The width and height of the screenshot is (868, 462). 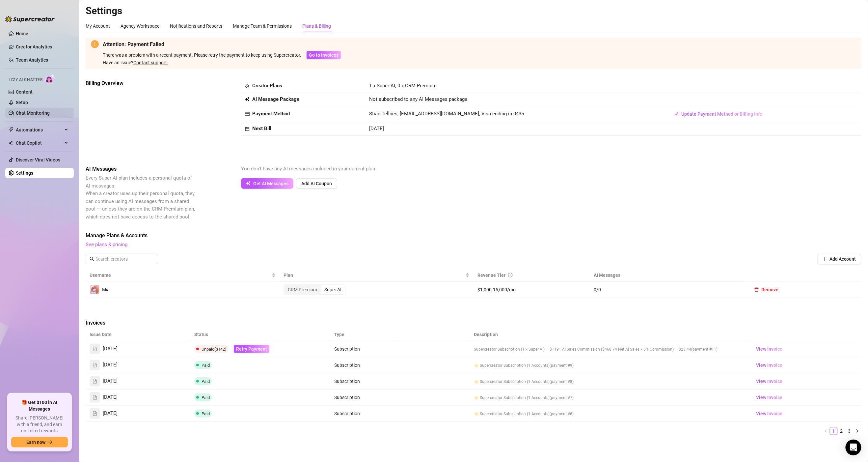 What do you see at coordinates (677, 114) in the screenshot?
I see `span: edit` at bounding box center [677, 114].